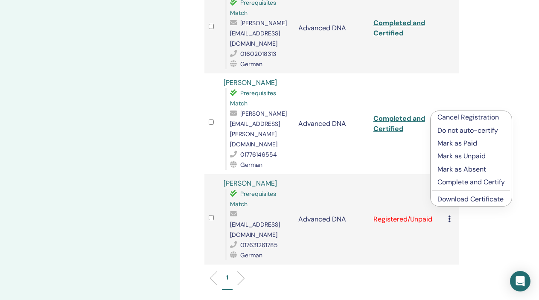 Image resolution: width=539 pixels, height=300 pixels. I want to click on div: Open Intercom Messenger, so click(521, 281).